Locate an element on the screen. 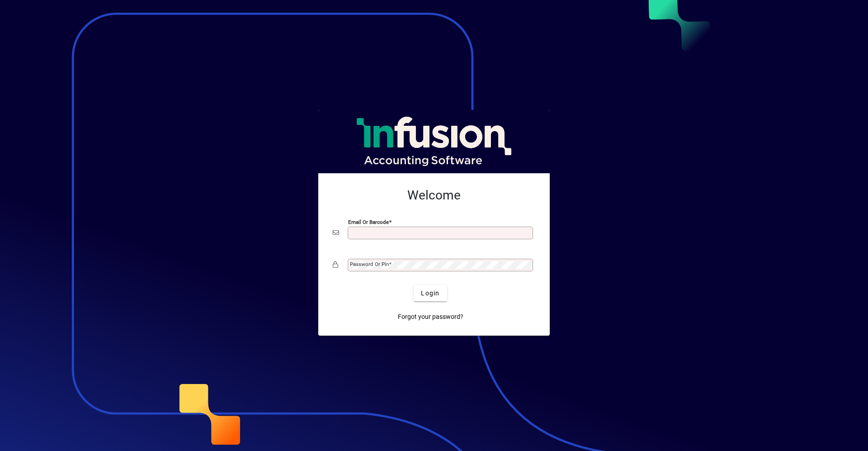 The height and width of the screenshot is (451, 868). mat-label: Email or Barcode is located at coordinates (368, 222).